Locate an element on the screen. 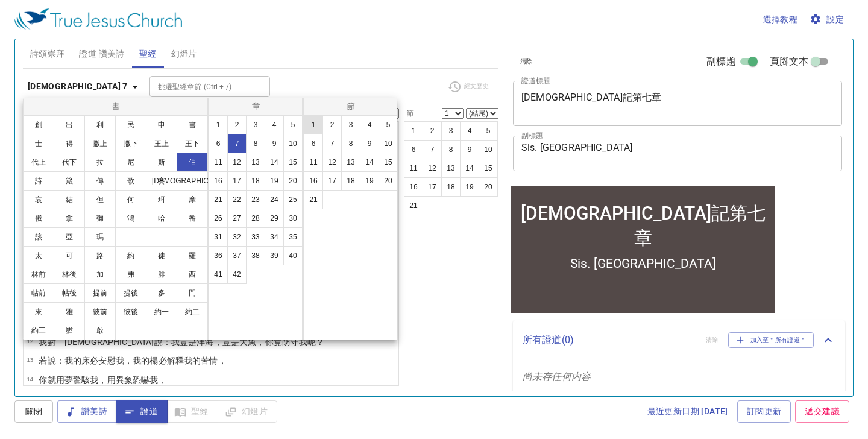  button: 利 is located at coordinates (100, 125).